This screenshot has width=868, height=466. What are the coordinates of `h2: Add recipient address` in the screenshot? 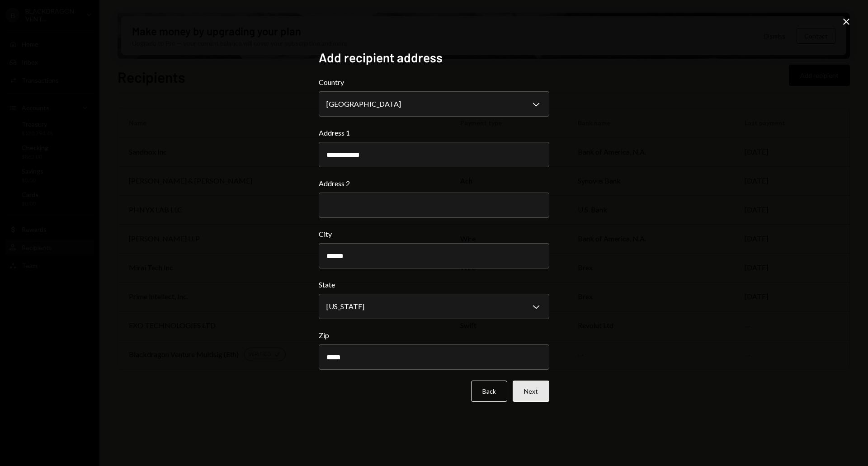 It's located at (434, 57).